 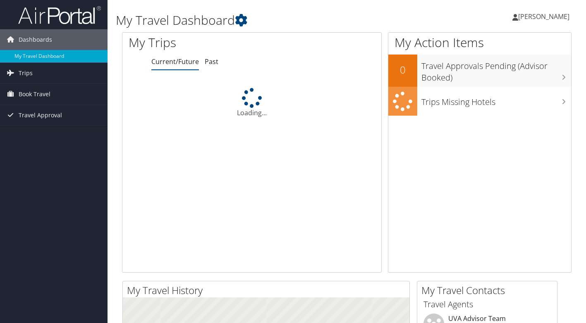 I want to click on a: 0Travel Approvals Pending (Advisor Booked), so click(x=480, y=70).